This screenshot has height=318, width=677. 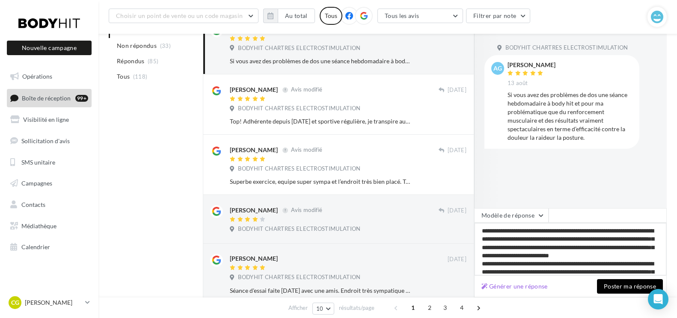 What do you see at coordinates (37, 76) in the screenshot?
I see `span: Opérations` at bounding box center [37, 76].